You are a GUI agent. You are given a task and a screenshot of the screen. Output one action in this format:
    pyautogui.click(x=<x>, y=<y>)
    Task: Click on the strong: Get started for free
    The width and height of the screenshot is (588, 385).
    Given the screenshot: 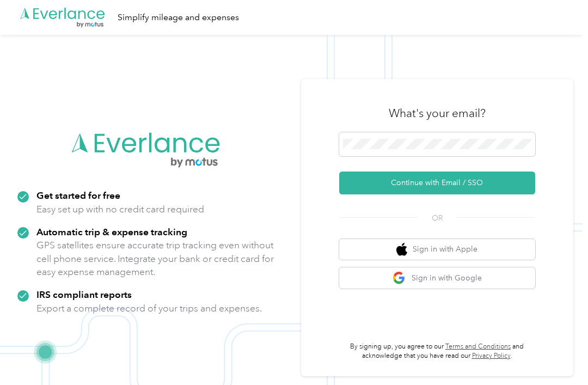 What is the action you would take?
    pyautogui.click(x=78, y=195)
    